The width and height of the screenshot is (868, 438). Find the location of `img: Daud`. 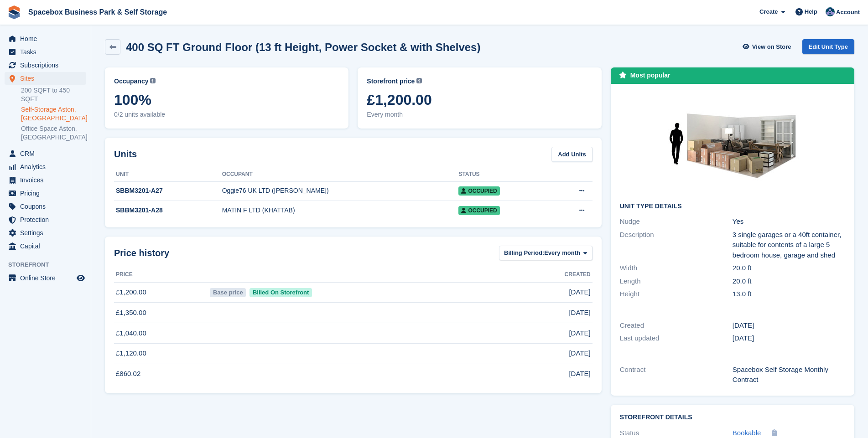

img: Daud is located at coordinates (830, 12).